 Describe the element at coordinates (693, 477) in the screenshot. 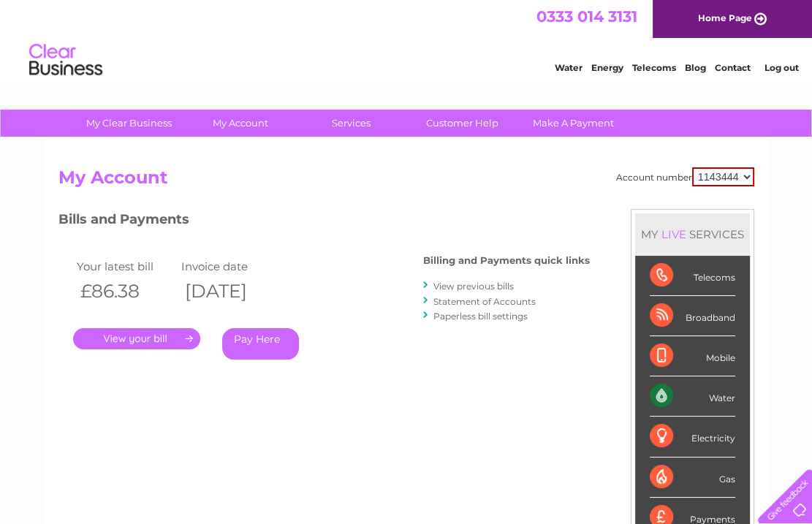

I see `div: Gas` at that location.